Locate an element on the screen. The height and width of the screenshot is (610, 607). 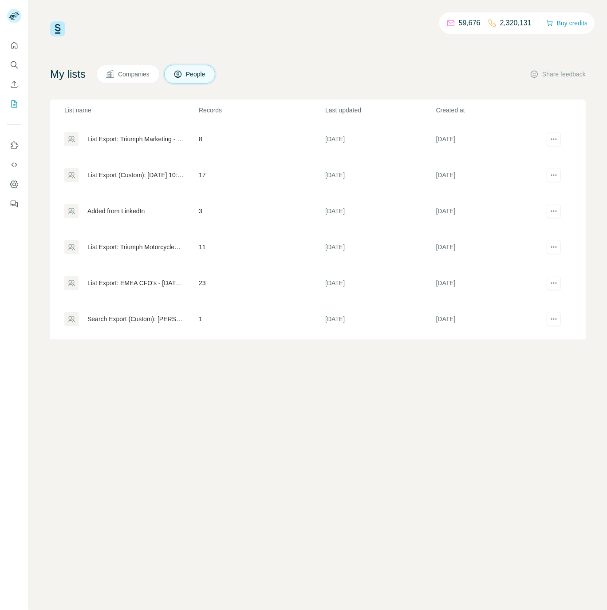
button: Enrich CSV is located at coordinates (14, 84).